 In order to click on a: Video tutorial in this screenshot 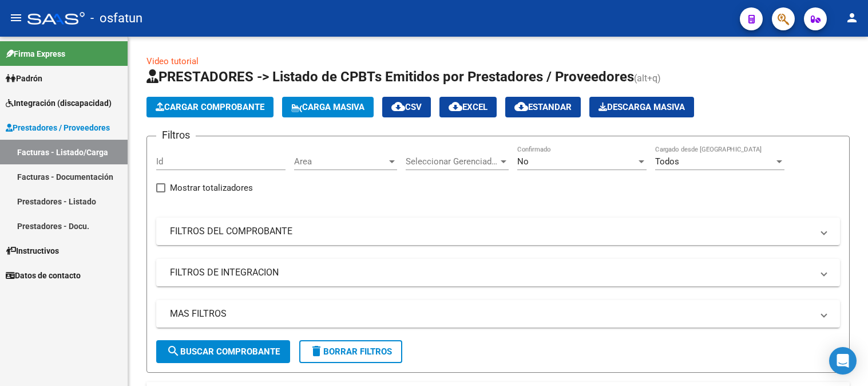, I will do `click(172, 61)`.